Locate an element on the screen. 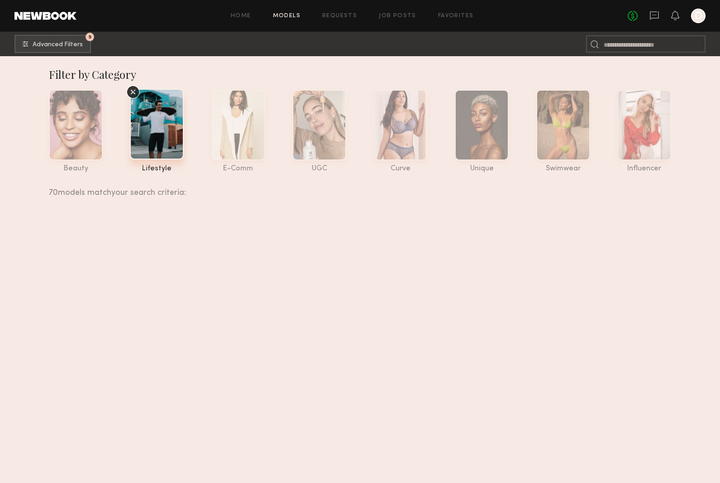 This screenshot has height=483, width=720. div: swimwear is located at coordinates (563, 168).